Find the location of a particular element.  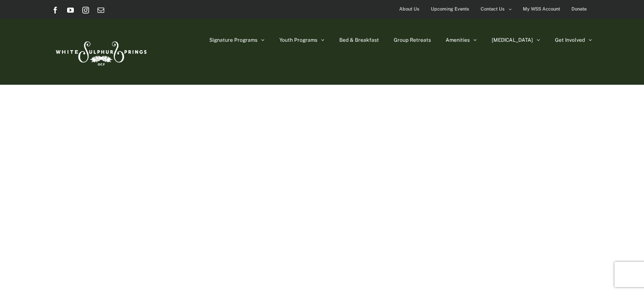

a: Amenities is located at coordinates (461, 40).